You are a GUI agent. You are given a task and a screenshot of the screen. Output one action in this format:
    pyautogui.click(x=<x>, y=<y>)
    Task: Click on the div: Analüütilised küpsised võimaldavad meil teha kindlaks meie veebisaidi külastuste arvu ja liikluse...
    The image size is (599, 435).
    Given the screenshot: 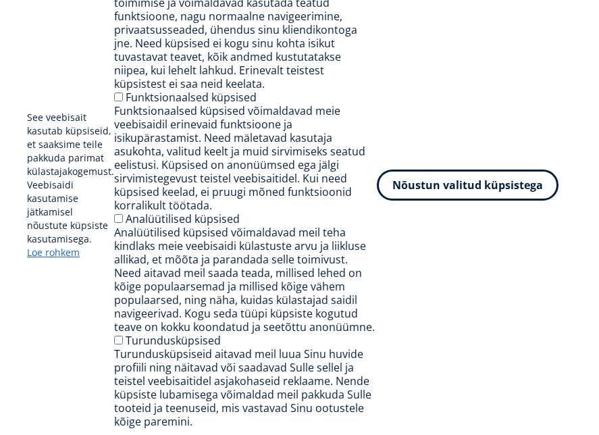 What is the action you would take?
    pyautogui.click(x=245, y=280)
    